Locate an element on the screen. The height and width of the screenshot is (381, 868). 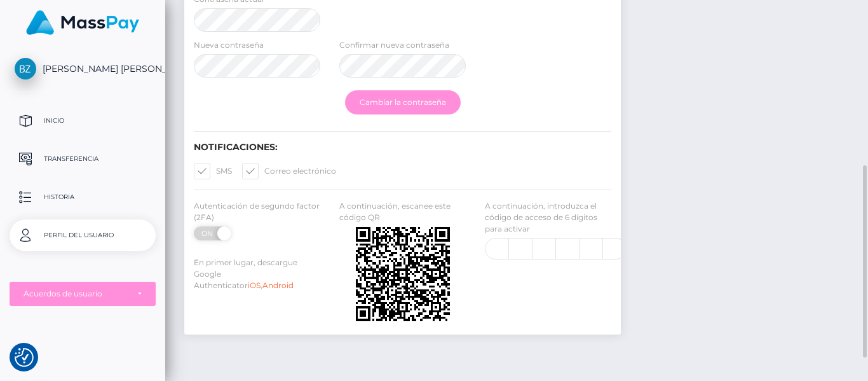
a: iOS is located at coordinates (254, 285).